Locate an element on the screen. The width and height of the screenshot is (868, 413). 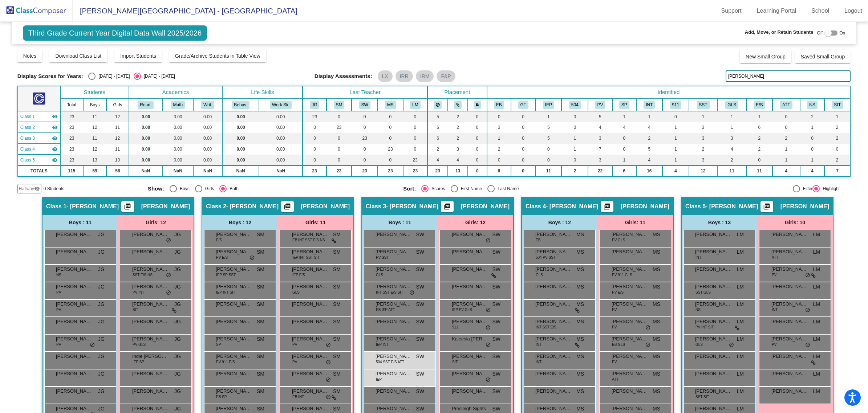
th: Emotional/Social Support is located at coordinates (759, 105).